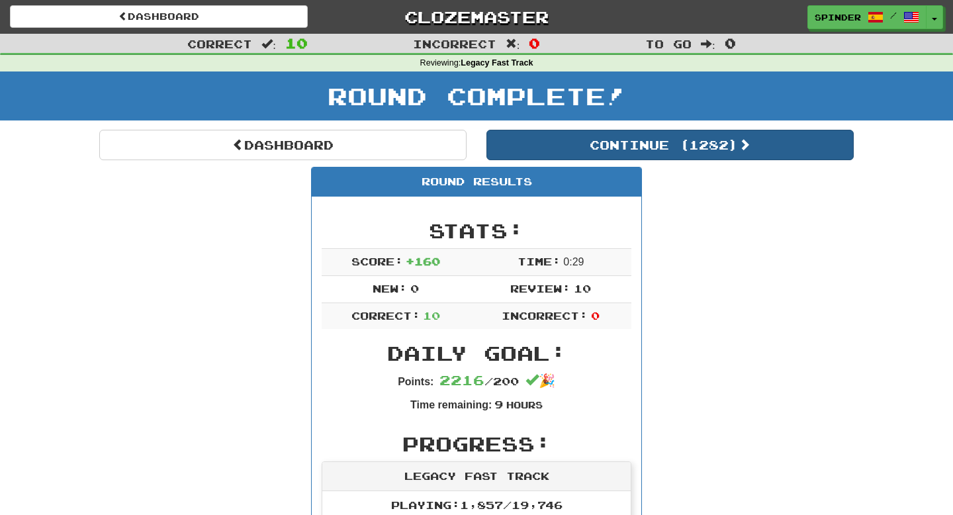  I want to click on span: Score:, so click(377, 261).